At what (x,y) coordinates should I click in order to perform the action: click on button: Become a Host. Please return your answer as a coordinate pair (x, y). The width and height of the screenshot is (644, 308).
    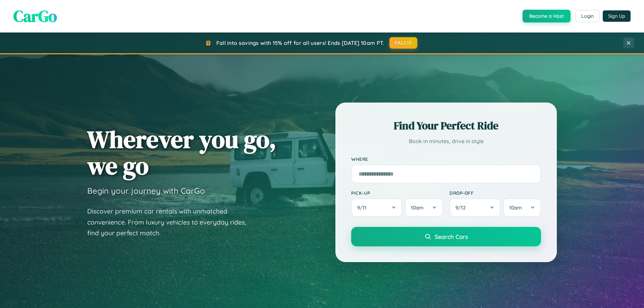
    Looking at the image, I should click on (546, 16).